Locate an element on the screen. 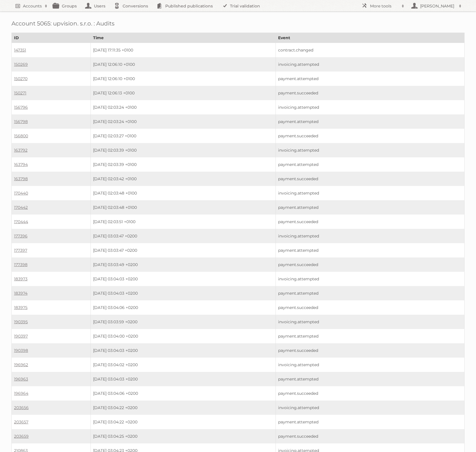  a: 170440 is located at coordinates (21, 193).